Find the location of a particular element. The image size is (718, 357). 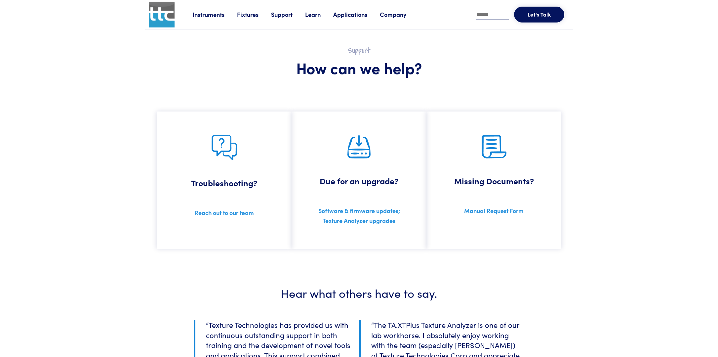

a: Texture Analyzer upgrades is located at coordinates (359, 220).